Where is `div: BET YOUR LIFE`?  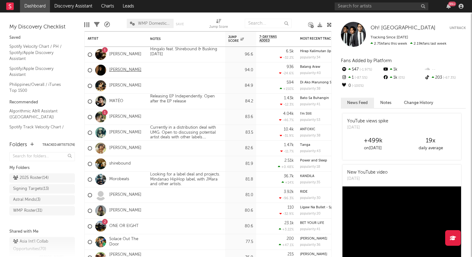
div: BET YOUR LIFE is located at coordinates (328, 223).